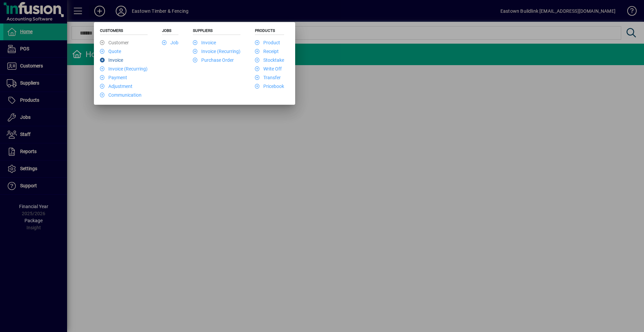 The height and width of the screenshot is (332, 644). What do you see at coordinates (267, 43) in the screenshot?
I see `a: Product` at bounding box center [267, 43].